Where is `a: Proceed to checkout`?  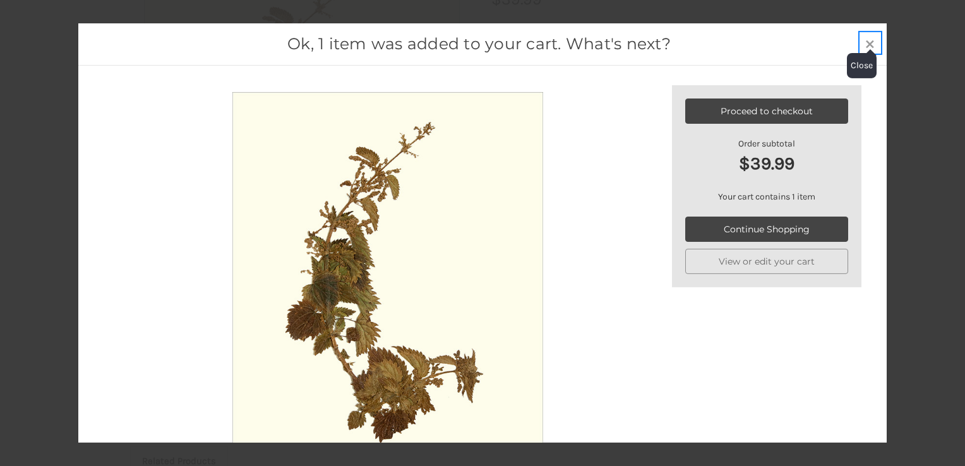
a: Proceed to checkout is located at coordinates (767, 111).